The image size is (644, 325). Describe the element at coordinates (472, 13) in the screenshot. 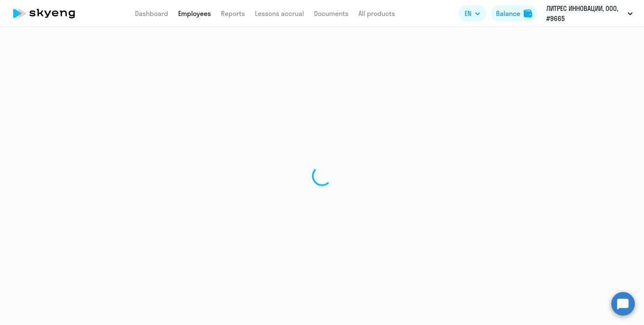

I see `button: EN` at that location.